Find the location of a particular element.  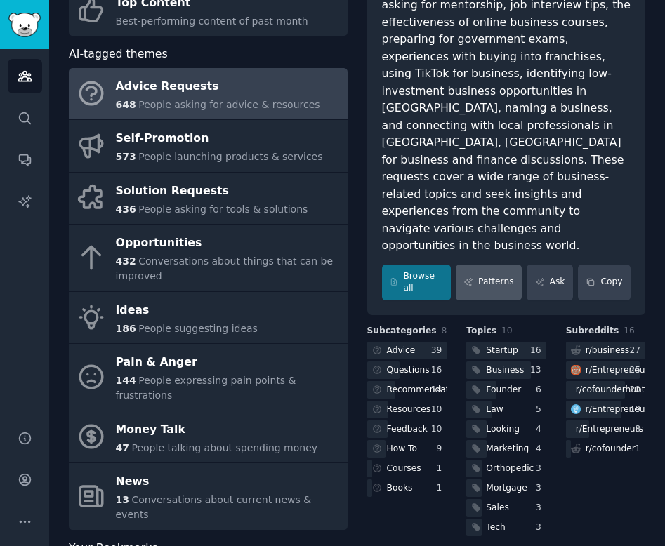

div: r/ business is located at coordinates (607, 351).